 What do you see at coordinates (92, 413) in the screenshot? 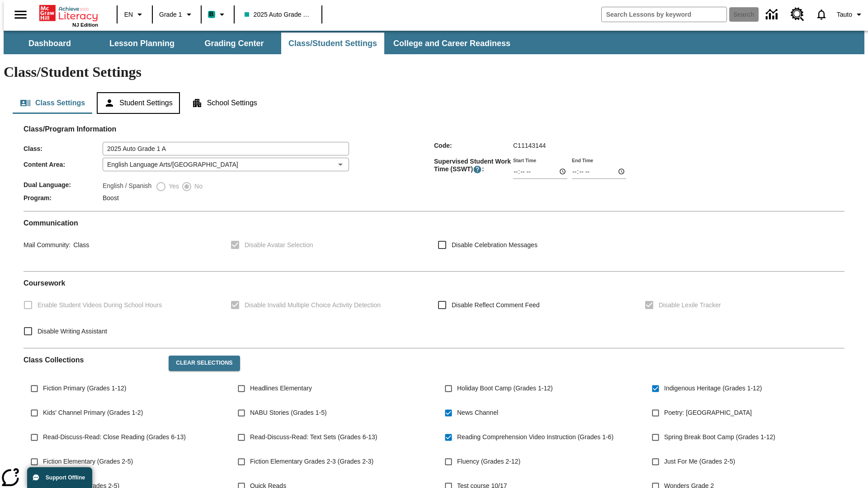
I see `span: Kids' Channel Primary (Grades 1-2)` at bounding box center [92, 413].